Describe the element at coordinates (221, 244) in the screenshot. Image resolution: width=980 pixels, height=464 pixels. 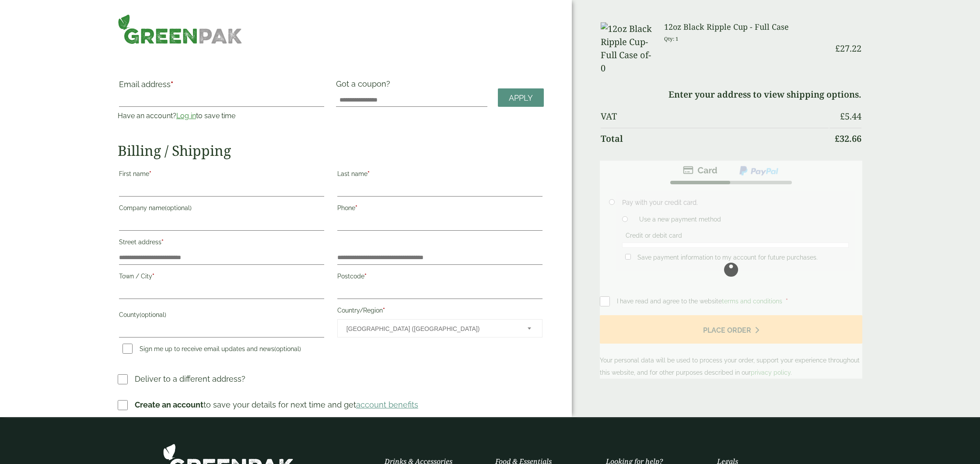
I see `label: Street address` at that location.